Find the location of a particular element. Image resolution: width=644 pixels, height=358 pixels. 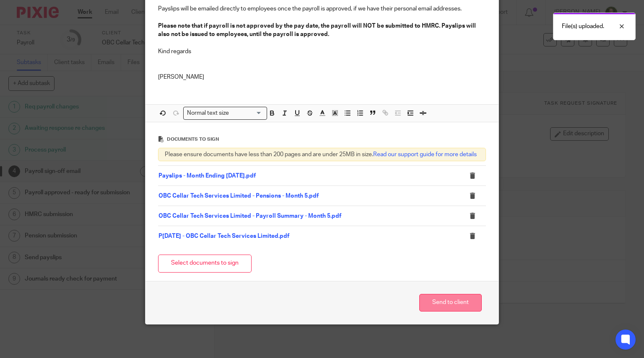

div: Search for option is located at coordinates (225, 113).